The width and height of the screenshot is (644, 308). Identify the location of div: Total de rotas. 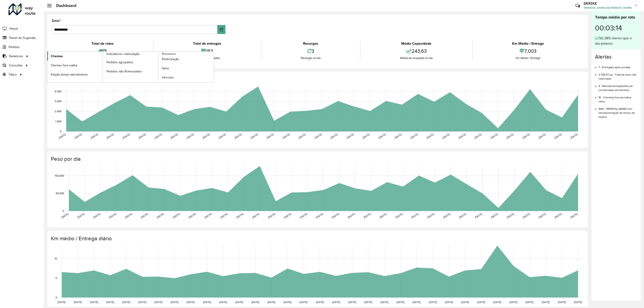
(102, 44).